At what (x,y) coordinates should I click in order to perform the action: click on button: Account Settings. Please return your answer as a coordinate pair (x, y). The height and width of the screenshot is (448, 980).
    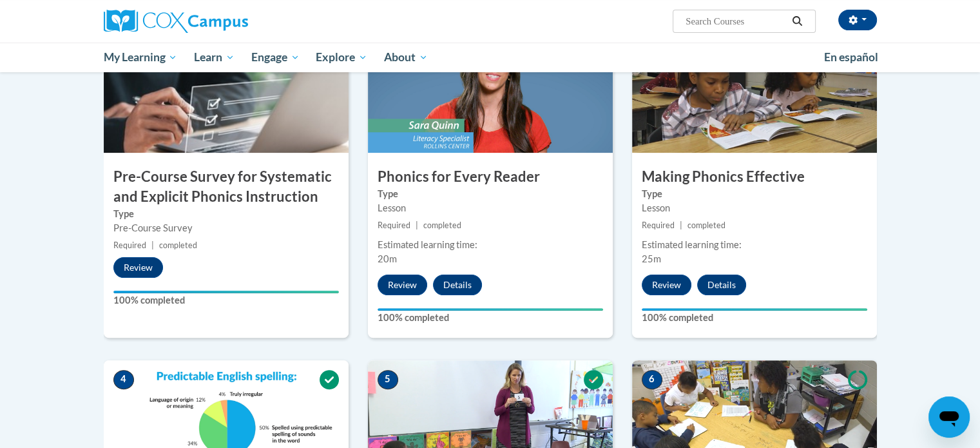
    Looking at the image, I should click on (857, 20).